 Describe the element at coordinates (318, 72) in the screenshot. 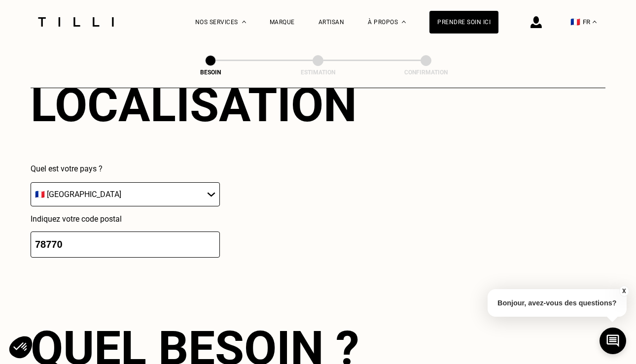

I see `div: Estimation` at that location.